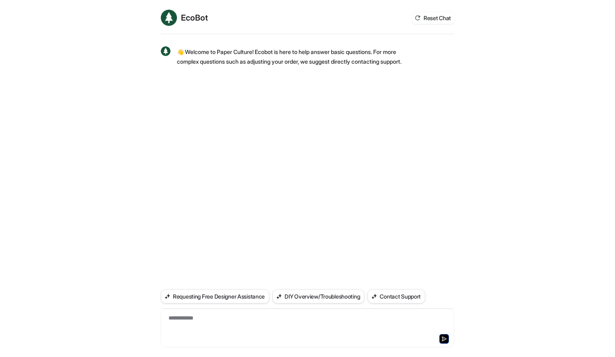 The image size is (615, 357). I want to click on p: 👋 Welcome to Paper Culture! Ecobot is here to help answer basic questions. For more complex quest..., so click(295, 57).